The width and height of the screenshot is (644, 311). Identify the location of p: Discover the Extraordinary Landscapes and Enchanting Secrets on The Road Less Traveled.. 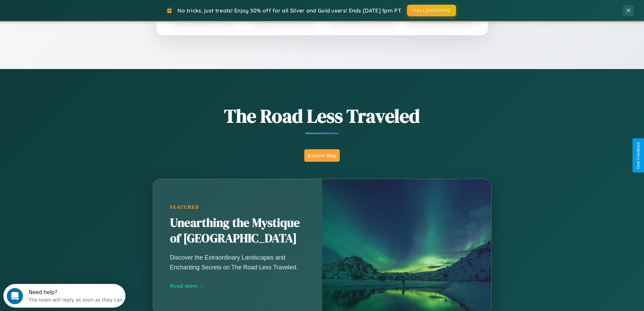
(237, 262).